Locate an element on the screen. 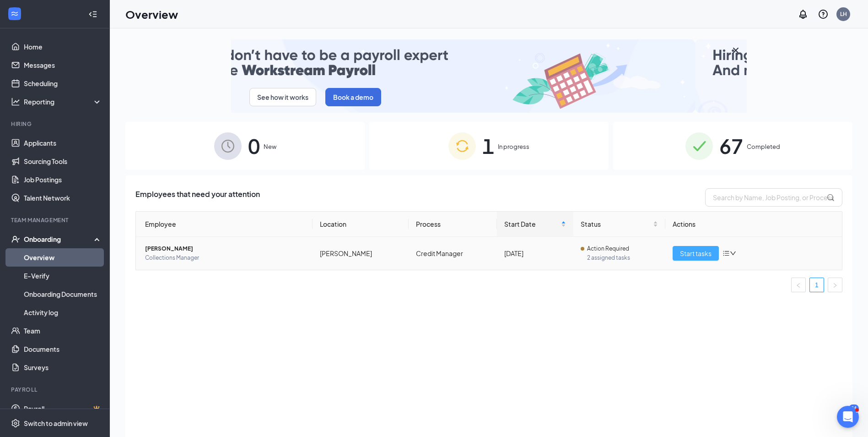  span: Collections Manager is located at coordinates (225, 258).